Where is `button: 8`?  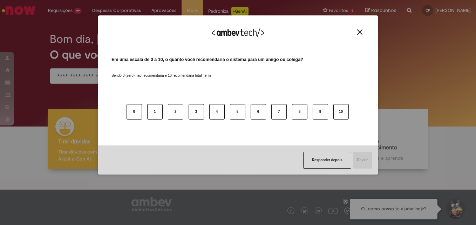
button: 8 is located at coordinates (300, 112).